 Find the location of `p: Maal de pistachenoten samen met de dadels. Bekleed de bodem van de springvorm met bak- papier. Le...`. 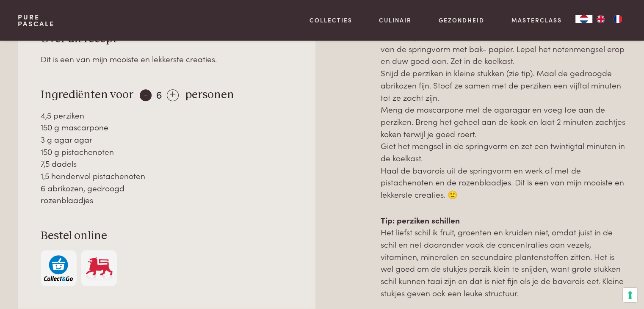

p: Maal de pistachenoten samen met de dadels. Bekleed de bodem van de springvorm met bak- papier. Le... is located at coordinates (504, 116).